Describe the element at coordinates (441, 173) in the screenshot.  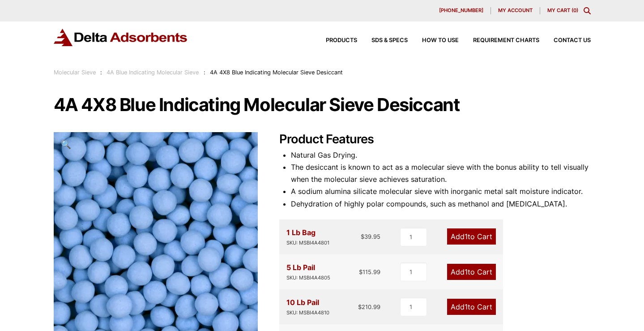
I see `li: The desiccant is known to act as a molecular sieve with the bonus ability to tell visually when t...` at that location.